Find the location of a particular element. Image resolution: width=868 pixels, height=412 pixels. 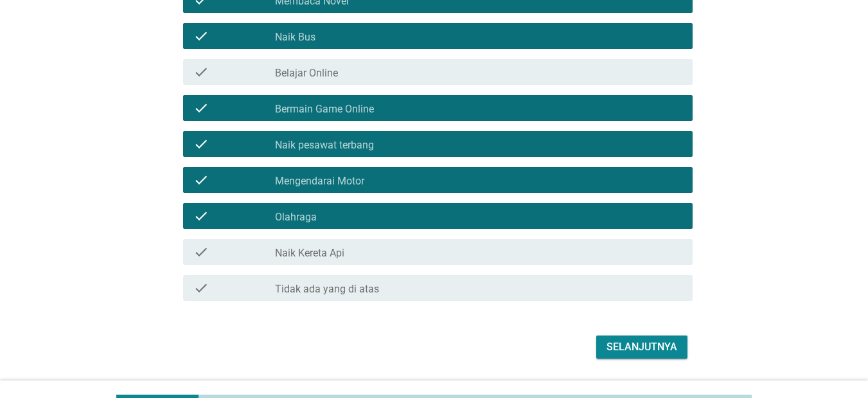

label: Mengendarai Motor is located at coordinates (319, 181).